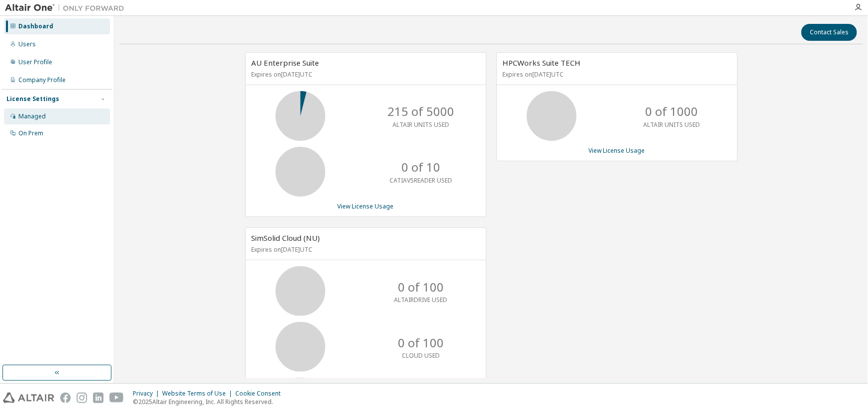  Describe the element at coordinates (27, 44) in the screenshot. I see `div: Users` at that location.